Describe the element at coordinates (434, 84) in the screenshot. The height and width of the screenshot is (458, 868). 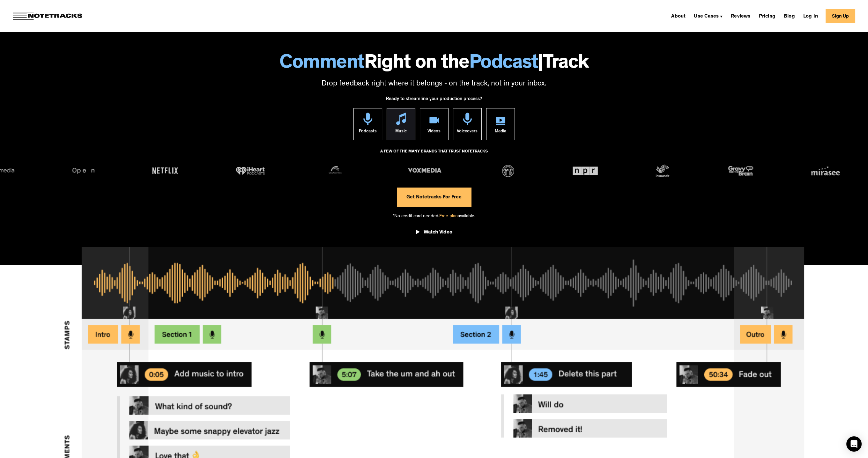
I see `p: Drop feedback right where it belongs - on the track, not in your inbox.` at that location.